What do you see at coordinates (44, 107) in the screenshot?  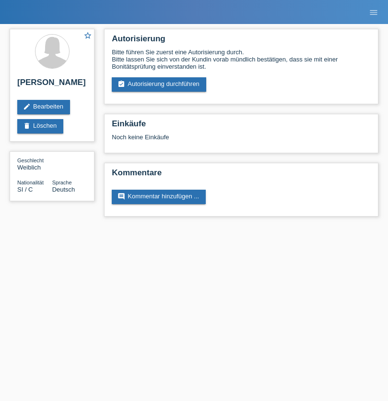 I see `a: editBearbeiten` at bounding box center [44, 107].